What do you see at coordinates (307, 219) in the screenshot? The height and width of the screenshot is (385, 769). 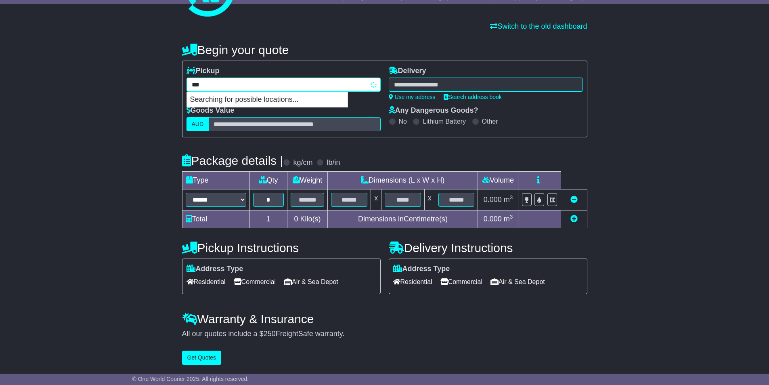 I see `td: Kilo(s)` at bounding box center [307, 219].